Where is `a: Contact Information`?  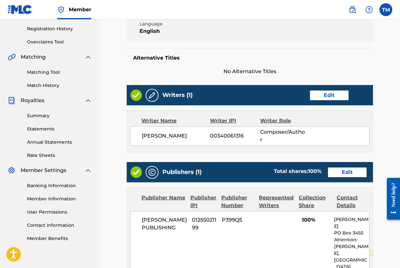 a: Contact Information is located at coordinates (60, 225).